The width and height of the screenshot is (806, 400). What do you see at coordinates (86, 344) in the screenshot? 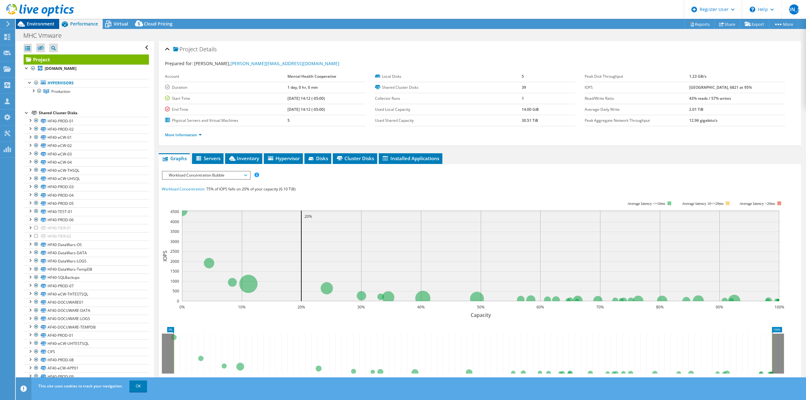
I see `a: HF40-eCW-UHTESTSQL` at bounding box center [86, 344].